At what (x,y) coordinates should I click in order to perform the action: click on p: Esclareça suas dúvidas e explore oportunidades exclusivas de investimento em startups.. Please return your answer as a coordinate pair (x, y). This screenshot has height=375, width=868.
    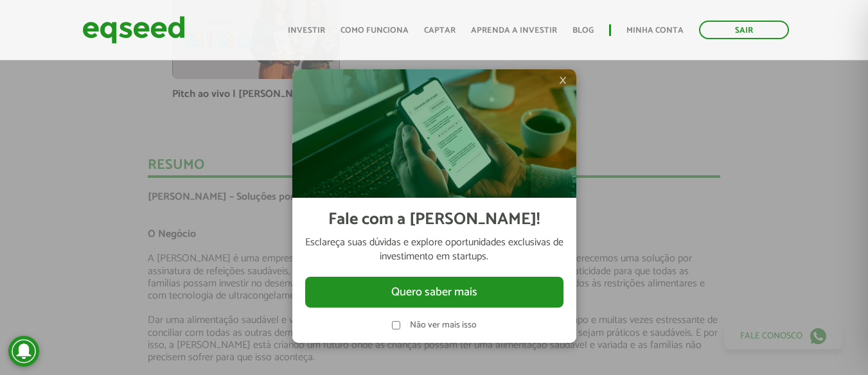
    Looking at the image, I should click on (434, 250).